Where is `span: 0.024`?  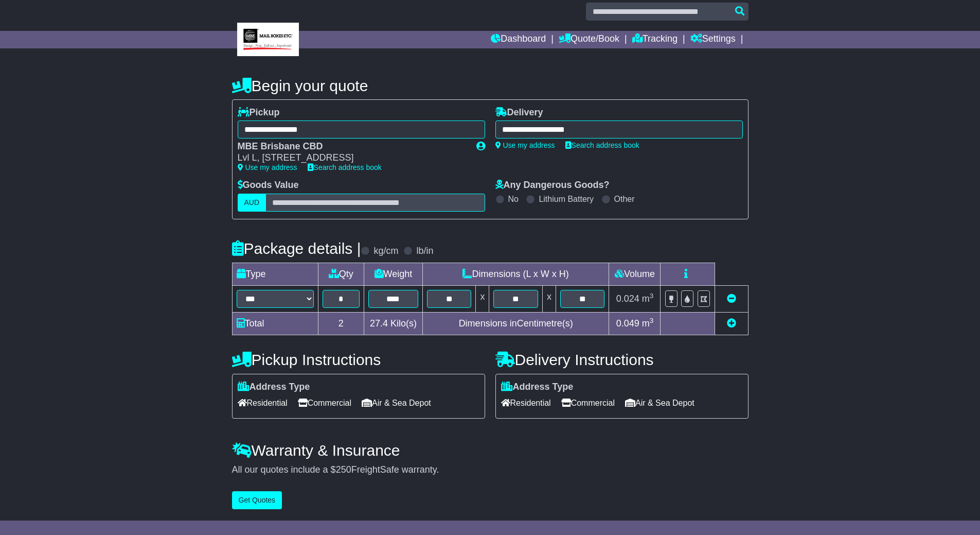 span: 0.024 is located at coordinates (628, 299).